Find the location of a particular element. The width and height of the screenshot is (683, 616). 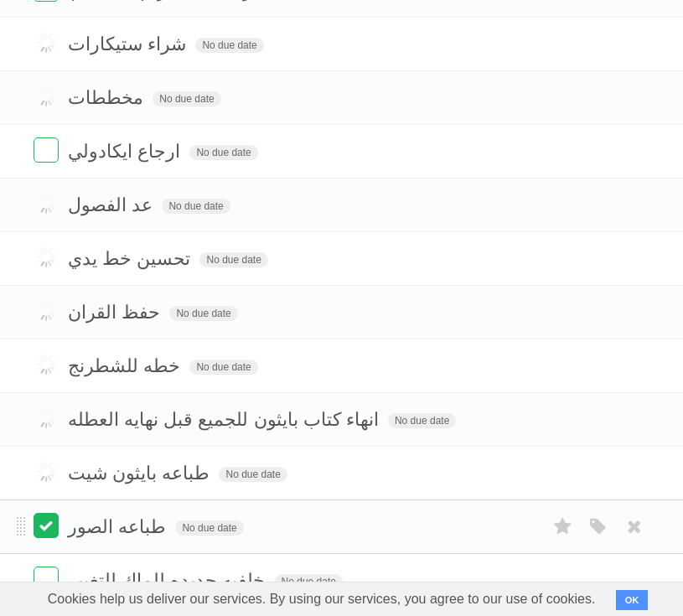

span: تحسين خط يدي is located at coordinates (131, 258).